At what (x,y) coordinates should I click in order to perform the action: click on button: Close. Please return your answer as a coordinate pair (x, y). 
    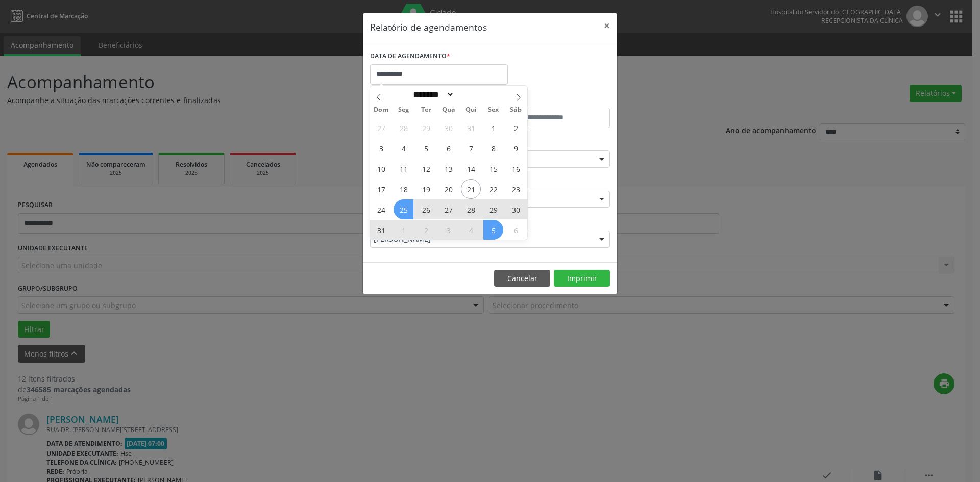
    Looking at the image, I should click on (608, 26).